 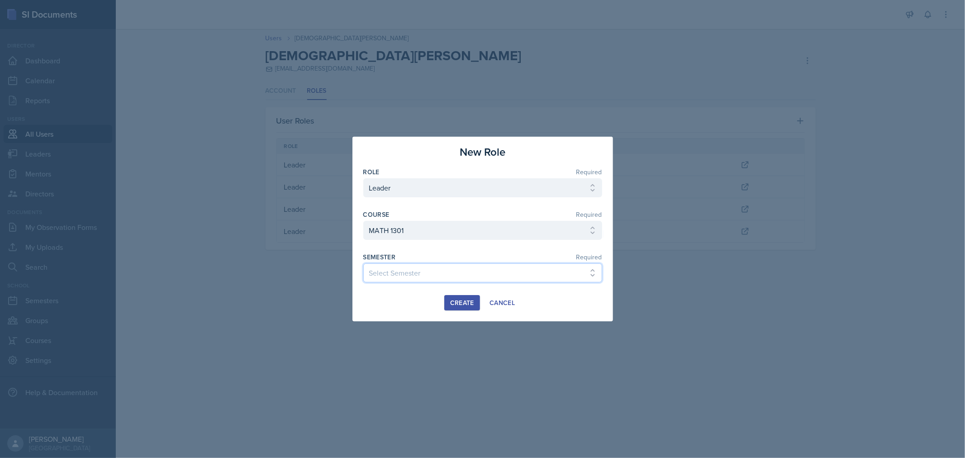 What do you see at coordinates (462, 303) in the screenshot?
I see `button: Create` at bounding box center [462, 303].